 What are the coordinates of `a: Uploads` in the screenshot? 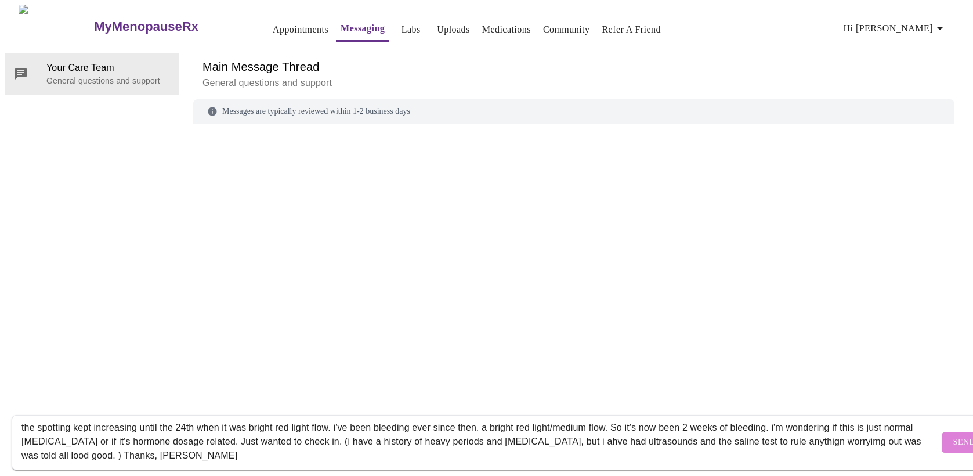 It's located at (453, 30).